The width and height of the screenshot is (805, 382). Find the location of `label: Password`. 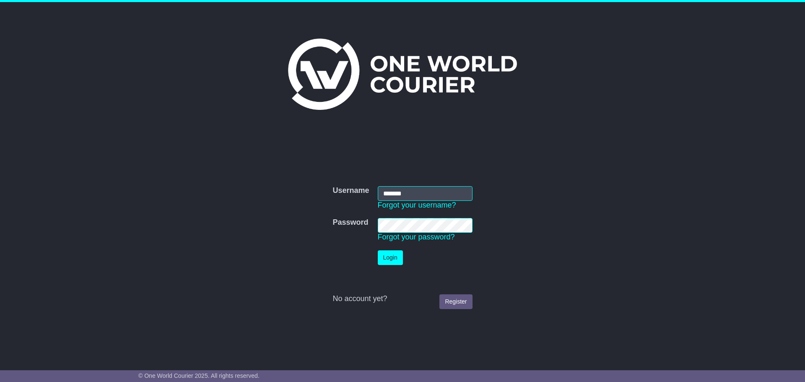

label: Password is located at coordinates (350, 223).